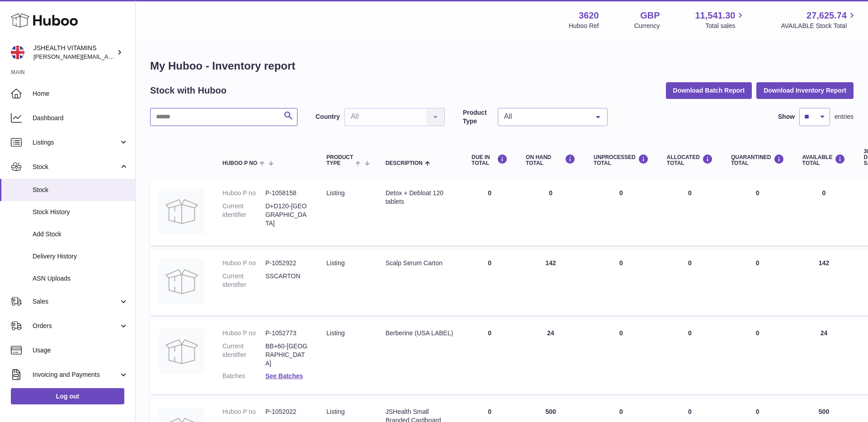 This screenshot has width=868, height=422. What do you see at coordinates (286, 193) in the screenshot?
I see `dd: P-1058158` at bounding box center [286, 193].